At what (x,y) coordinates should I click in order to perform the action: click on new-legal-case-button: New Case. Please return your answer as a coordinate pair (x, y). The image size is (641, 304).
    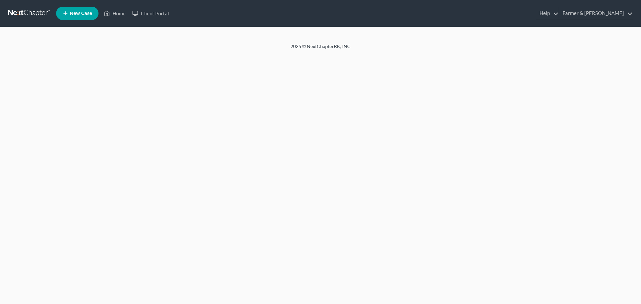
    Looking at the image, I should click on (77, 13).